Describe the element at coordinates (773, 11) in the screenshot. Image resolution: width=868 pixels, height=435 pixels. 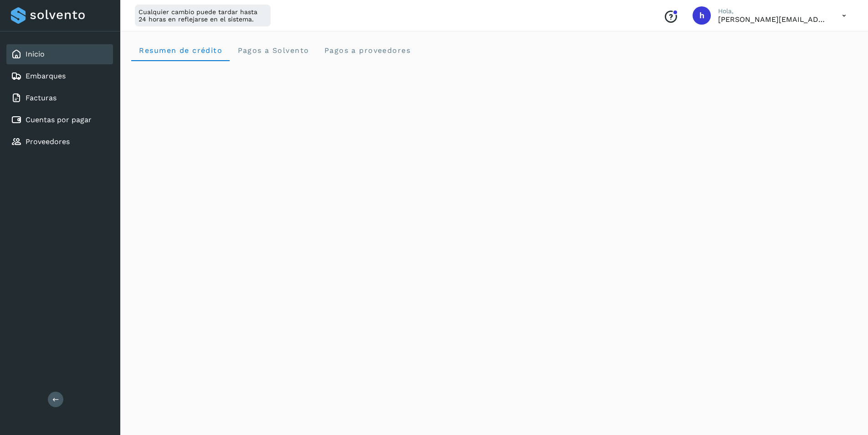
I see `p: Hola,` at that location.